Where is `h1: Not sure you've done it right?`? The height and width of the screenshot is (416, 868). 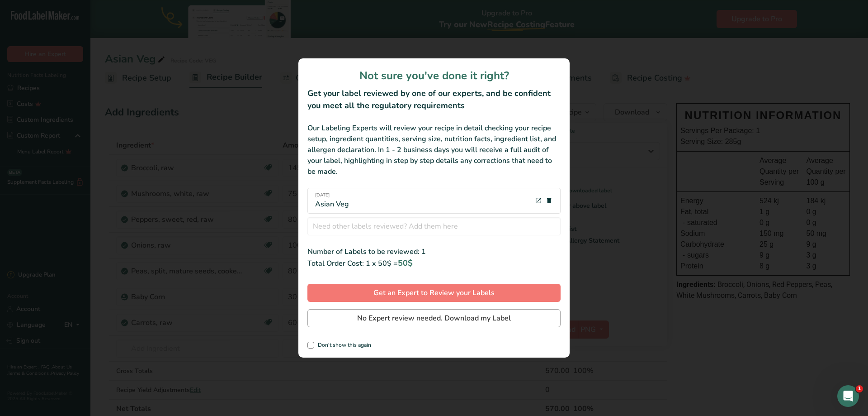 h1: Not sure you've done it right? is located at coordinates (434, 75).